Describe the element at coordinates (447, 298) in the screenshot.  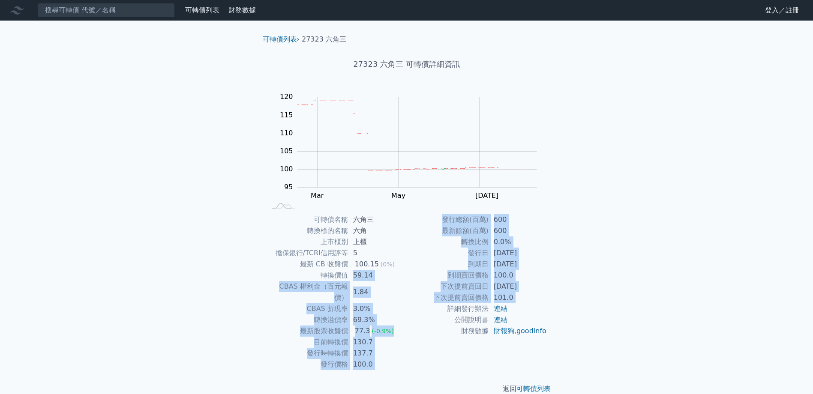
I see `td: 下次提前賣回價格` at that location.